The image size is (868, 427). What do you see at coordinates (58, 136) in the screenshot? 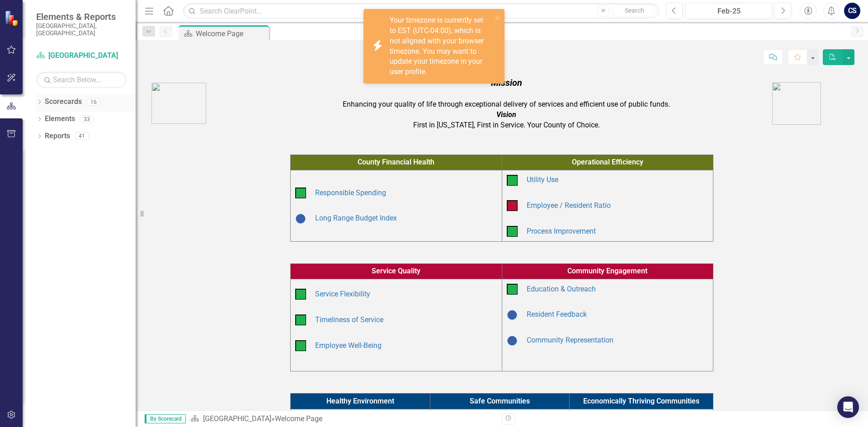
I see `a: Reports` at bounding box center [58, 136].